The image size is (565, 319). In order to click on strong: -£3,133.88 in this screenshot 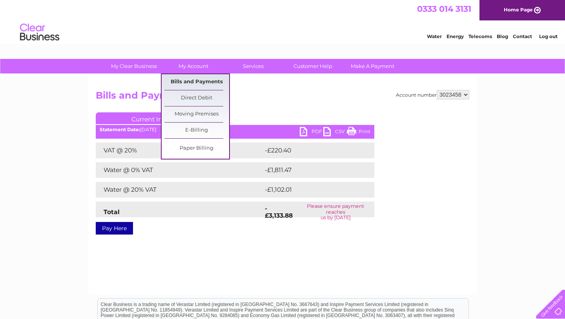, I will do `click(279, 212)`.